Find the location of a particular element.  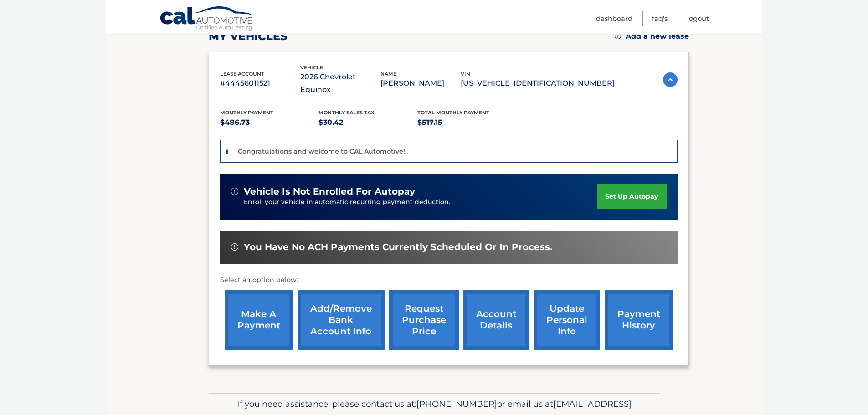

span: vehicle is not enrolled for autopay is located at coordinates (329, 191).